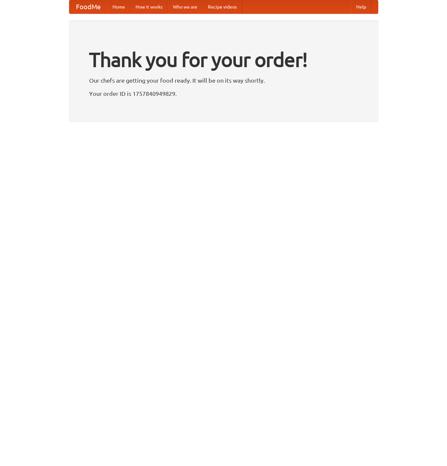 This screenshot has width=447, height=466. What do you see at coordinates (222, 7) in the screenshot?
I see `a: Recipe videos` at bounding box center [222, 7].